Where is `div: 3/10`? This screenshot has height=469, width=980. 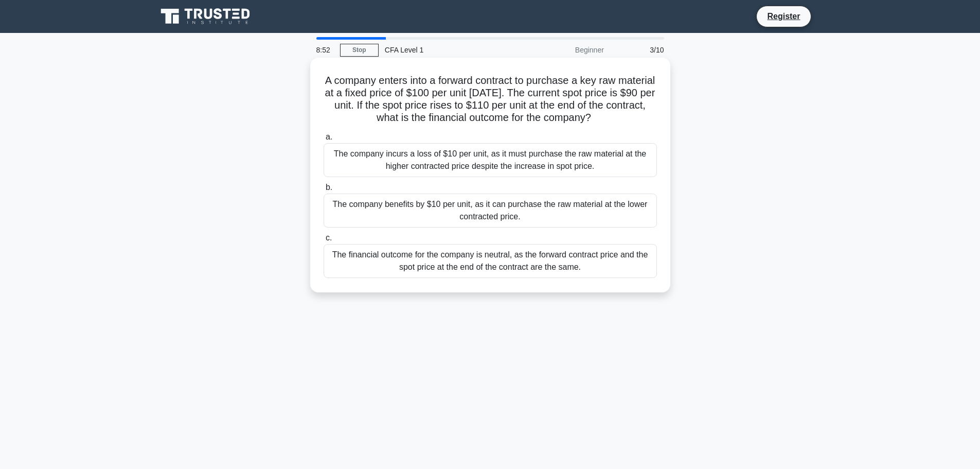
div: 3/10 is located at coordinates (640, 50).